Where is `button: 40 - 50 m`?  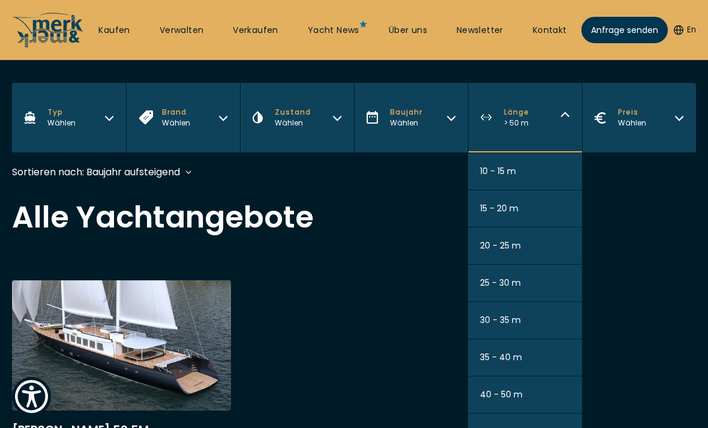
button: 40 - 50 m is located at coordinates (525, 395).